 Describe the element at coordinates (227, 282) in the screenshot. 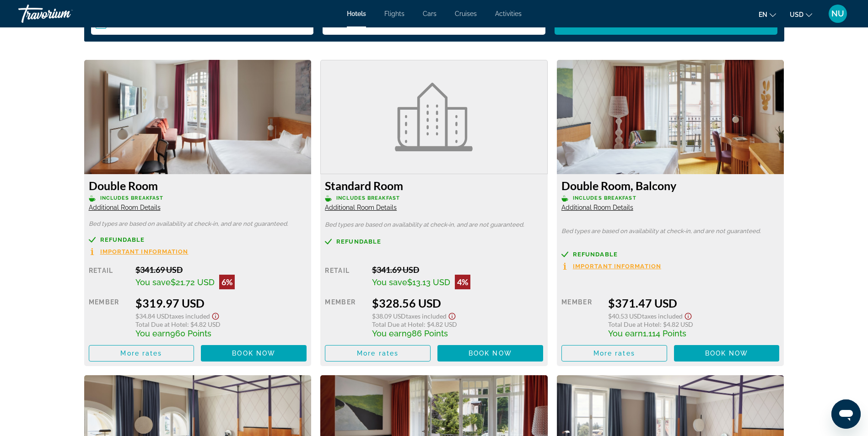

I see `div: 6%` at that location.